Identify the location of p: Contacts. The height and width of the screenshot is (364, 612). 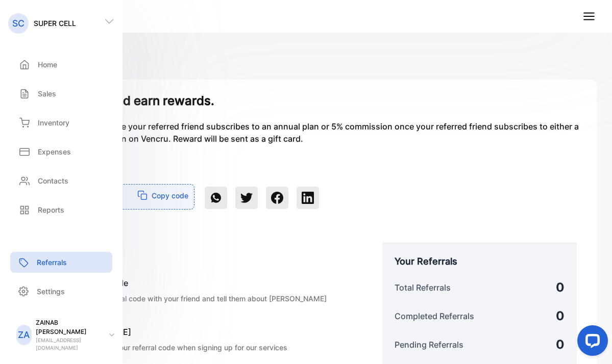
(53, 181).